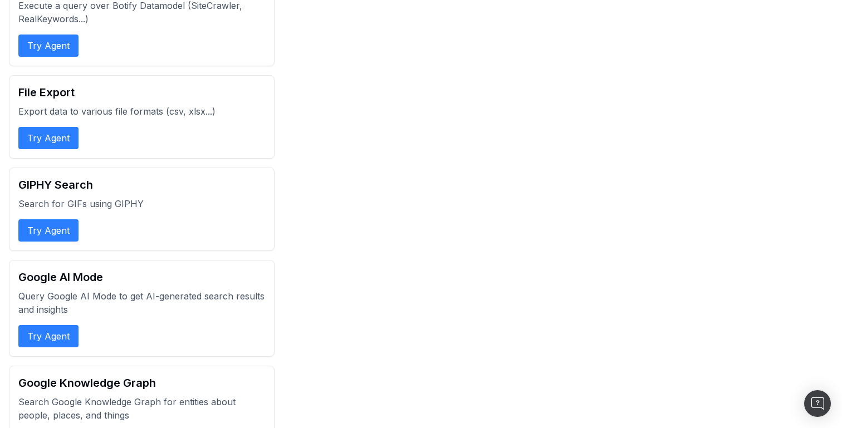  Describe the element at coordinates (141, 303) in the screenshot. I see `p: Query Google AI Mode to get AI-generated search results and insights` at that location.